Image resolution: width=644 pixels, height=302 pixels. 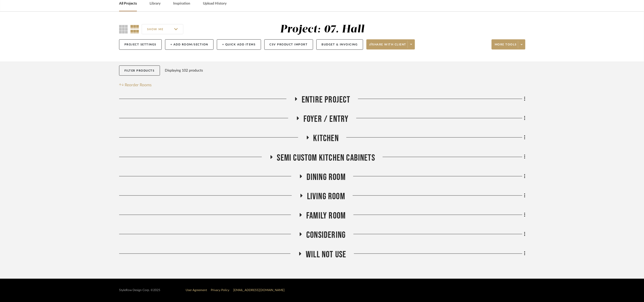 I want to click on a: Upload History, so click(x=215, y=3).